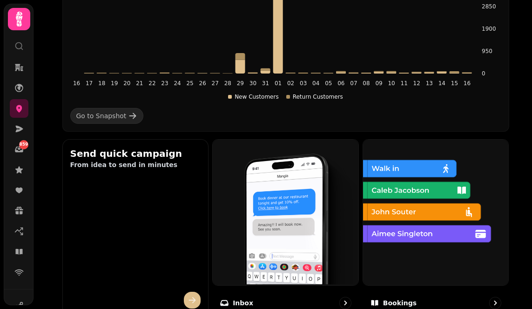 This screenshot has height=309, width=532. What do you see at coordinates (290, 83) in the screenshot?
I see `tspan: 02` at bounding box center [290, 83].